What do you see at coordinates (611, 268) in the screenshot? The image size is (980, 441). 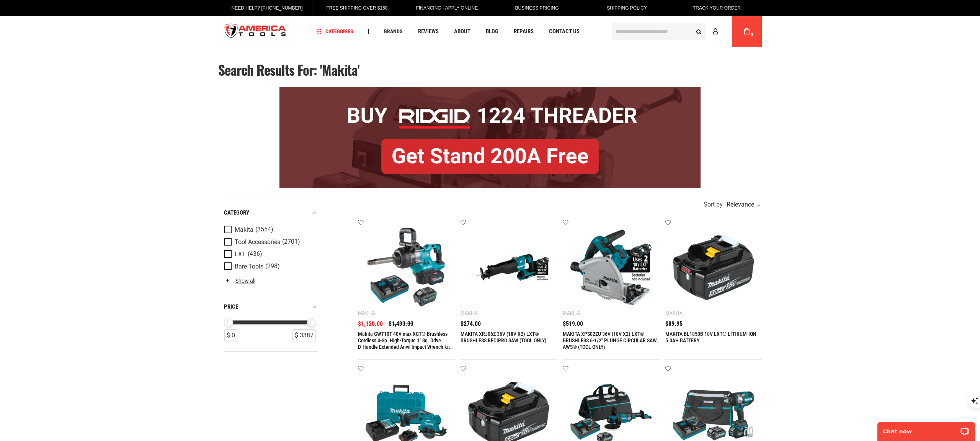 I see `img: MAKITA XPS02ZU 36V (18V X2) LXT® BRUSHLESS 6-1/2` at bounding box center [611, 268].